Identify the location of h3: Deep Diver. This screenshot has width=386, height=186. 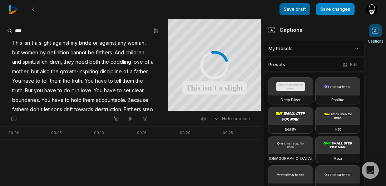
(291, 100).